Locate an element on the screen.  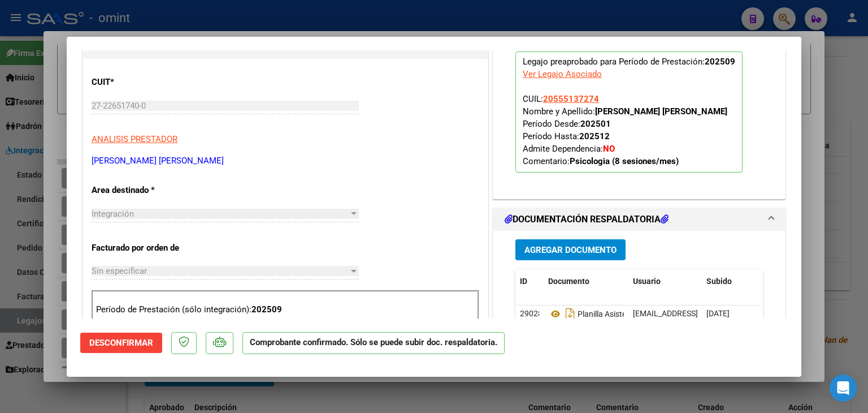
p: Período de Prestación (sólo integración): is located at coordinates (285, 309).